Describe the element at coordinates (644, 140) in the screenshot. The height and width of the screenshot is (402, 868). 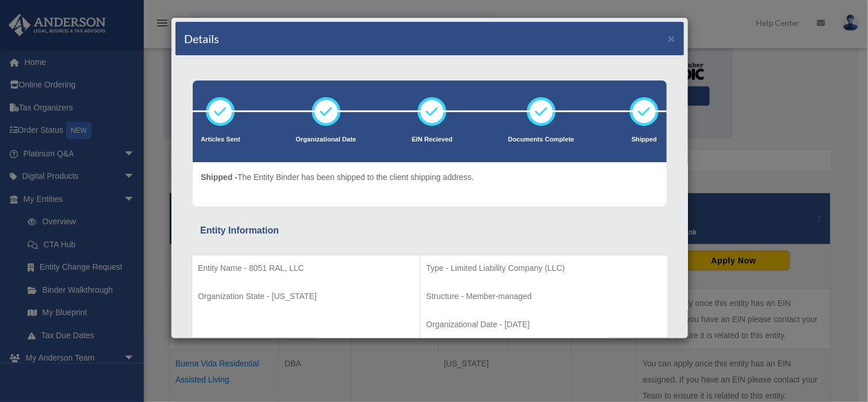
I see `p: Shipped` at that location.